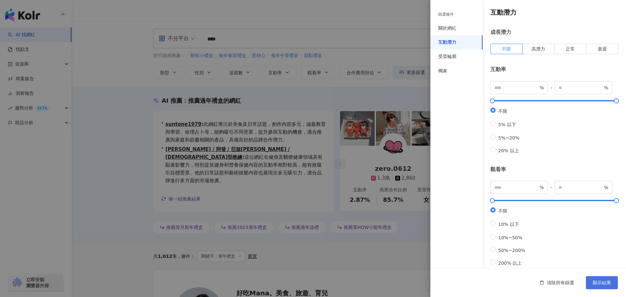 The width and height of the screenshot is (626, 297). Describe the element at coordinates (446, 14) in the screenshot. I see `div: 篩選條件` at that location.